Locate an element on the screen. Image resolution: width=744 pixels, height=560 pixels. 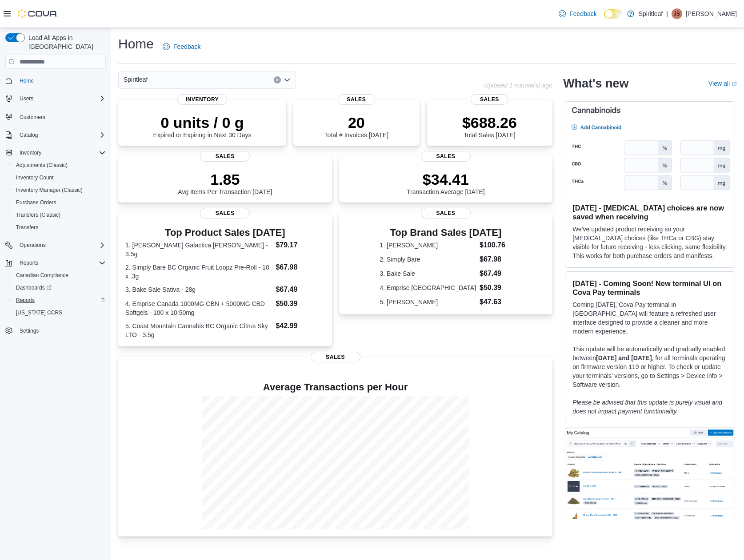
dt: 2. Simply Bare BC Organic Fruit Loopz Pre-Roll - 10 x .3g is located at coordinates (198, 272).